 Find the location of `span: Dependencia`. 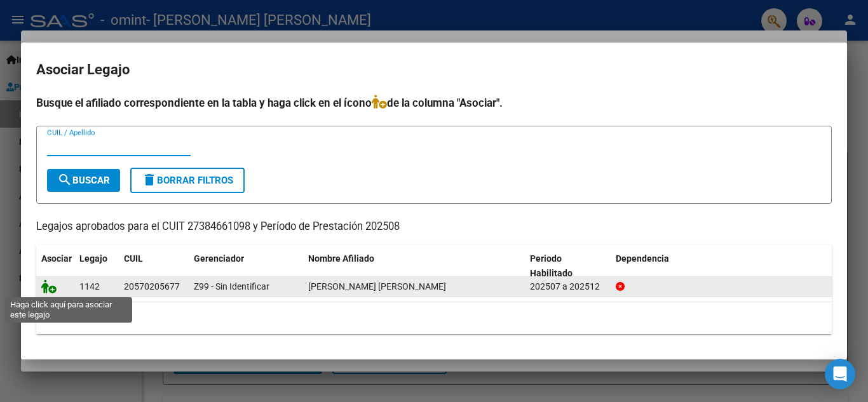

span: Dependencia is located at coordinates (642, 259).